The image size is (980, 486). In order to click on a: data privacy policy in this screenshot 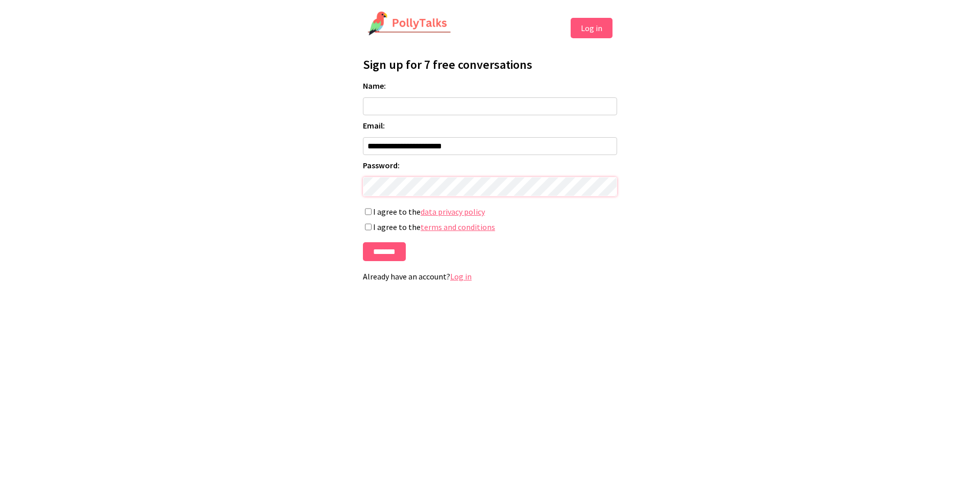, I will do `click(453, 212)`.